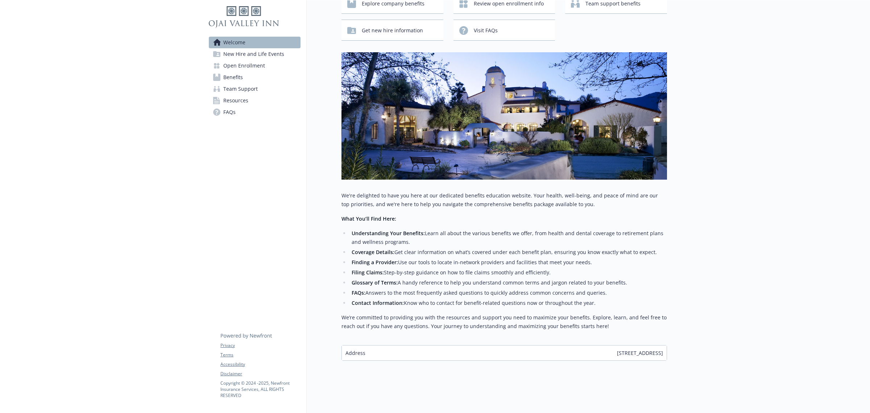 The image size is (870, 413). What do you see at coordinates (254, 89) in the screenshot?
I see `a: Team Support` at bounding box center [254, 89].